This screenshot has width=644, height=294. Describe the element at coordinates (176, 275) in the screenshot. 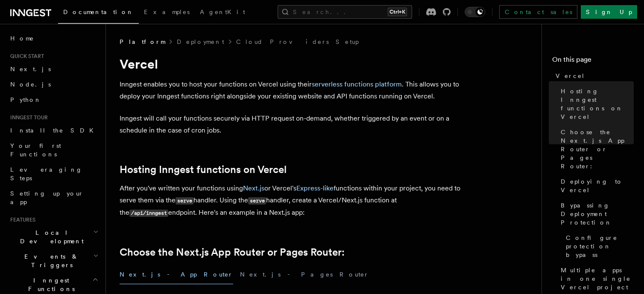

I see `button: Next.js - App Router` at that location.